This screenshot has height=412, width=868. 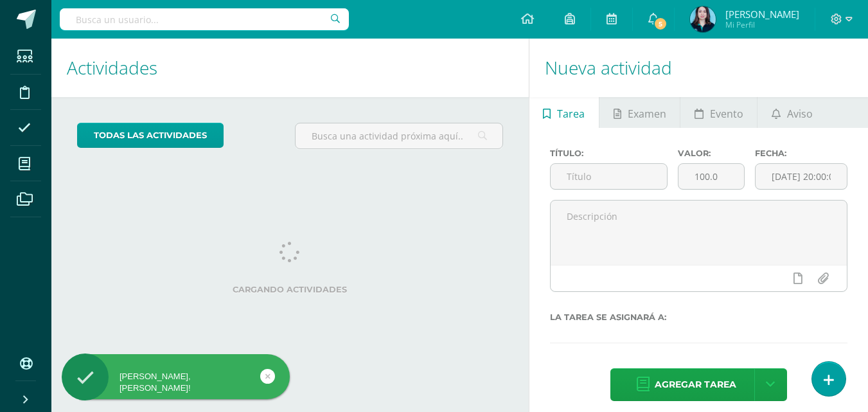 What do you see at coordinates (802, 153) in the screenshot?
I see `label: Fecha:` at bounding box center [802, 153].